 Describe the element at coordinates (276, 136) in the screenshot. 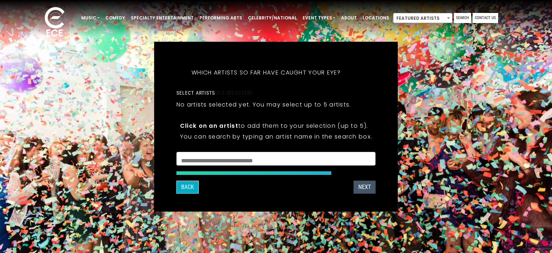

I see `p: You can search by typing an artist name in the search box.` at that location.